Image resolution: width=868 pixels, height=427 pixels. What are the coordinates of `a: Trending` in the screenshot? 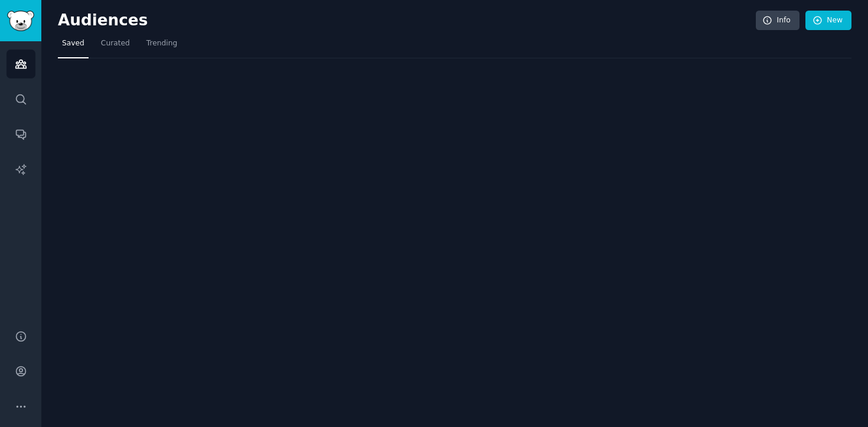 It's located at (162, 46).